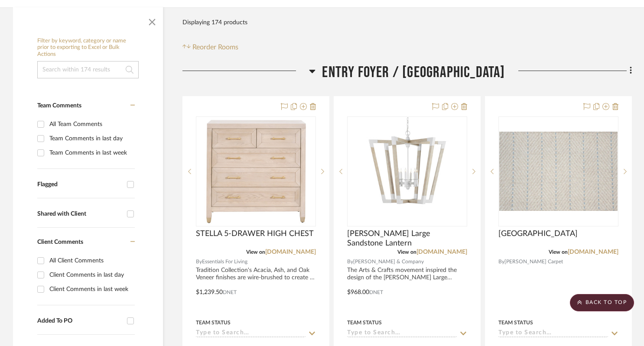 Image resolution: width=644 pixels, height=346 pixels. What do you see at coordinates (256, 172) in the screenshot?
I see `img: STELLA 5-DRAWER HIGH CHEST` at bounding box center [256, 172].